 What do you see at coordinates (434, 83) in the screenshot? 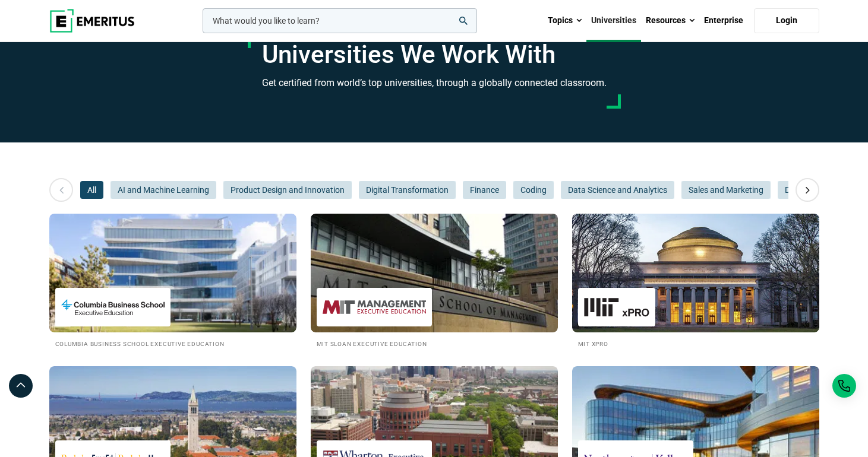
I see `h3: Get certified from world’s top universities, through a globally connected classroom.` at bounding box center [434, 83].